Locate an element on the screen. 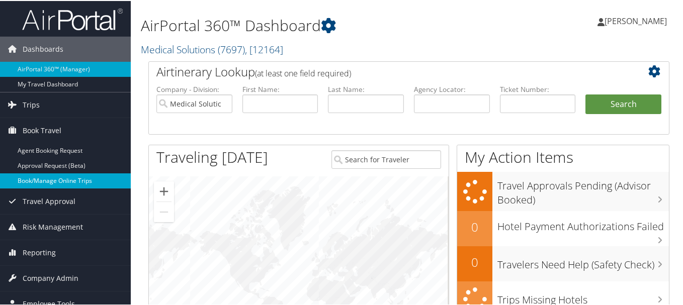  label: First Name: is located at coordinates (280, 89).